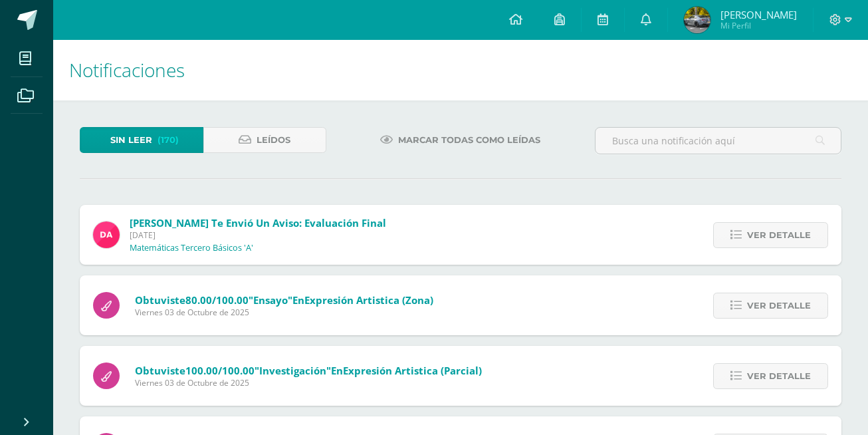 The height and width of the screenshot is (435, 868). I want to click on span: Expresión Artistica (Parcial), so click(412, 371).